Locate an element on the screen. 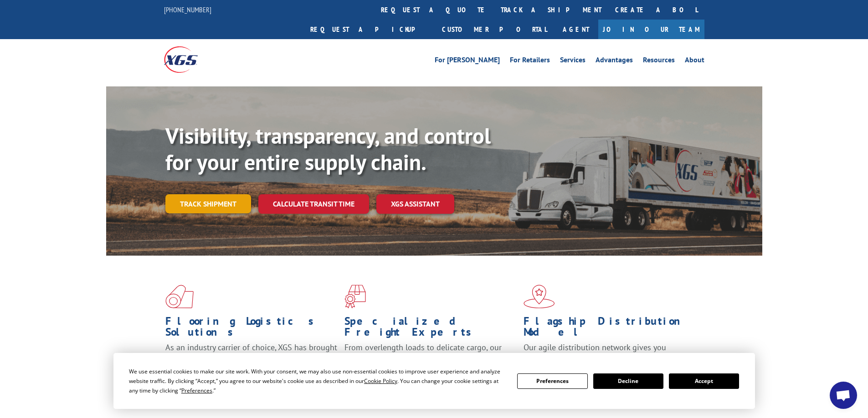 The width and height of the screenshot is (868, 418). div: We use essential cookies to make our site work. With your consent, we may also use non-essential ... is located at coordinates (317, 381).